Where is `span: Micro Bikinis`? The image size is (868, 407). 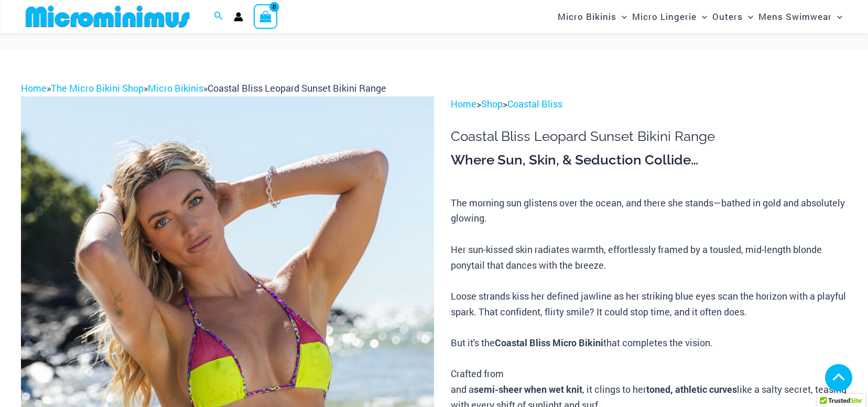 span: Micro Bikinis is located at coordinates (587, 16).